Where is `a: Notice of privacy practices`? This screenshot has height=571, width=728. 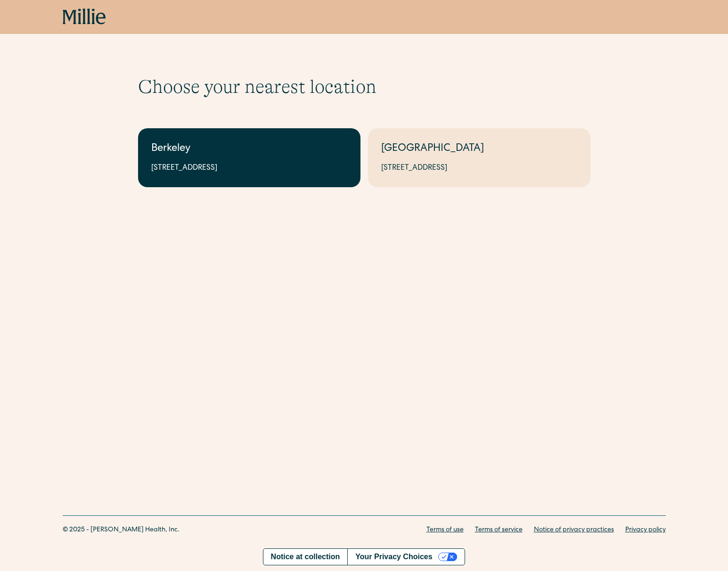 a: Notice of privacy practices is located at coordinates (574, 530).